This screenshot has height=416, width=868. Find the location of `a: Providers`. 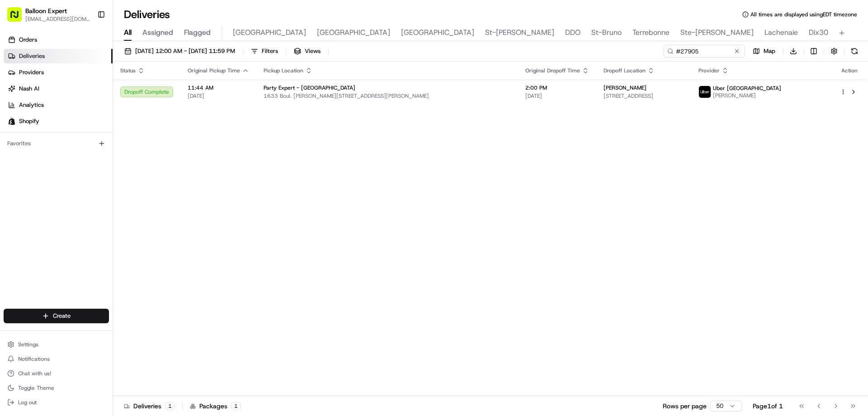

a: Providers is located at coordinates (58, 72).